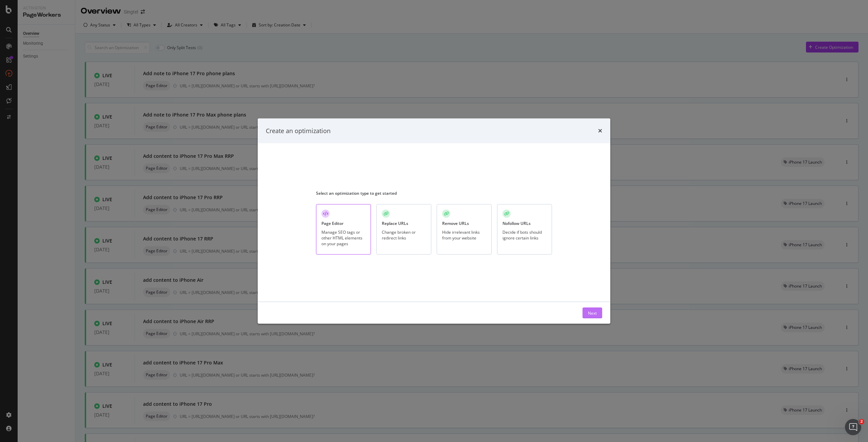 This screenshot has width=868, height=442. What do you see at coordinates (593, 313) in the screenshot?
I see `div: Next` at bounding box center [593, 313].